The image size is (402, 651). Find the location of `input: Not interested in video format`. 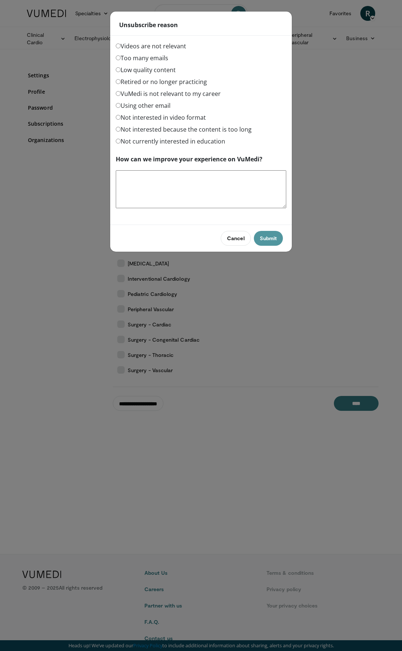

input: Not interested in video format is located at coordinates (118, 117).